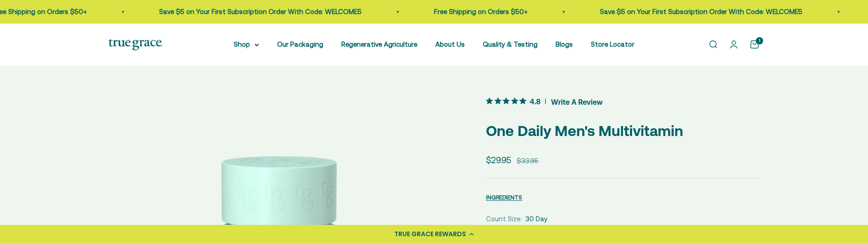 The height and width of the screenshot is (243, 868). I want to click on div: TRUE GRACE REWARDS, so click(430, 234).